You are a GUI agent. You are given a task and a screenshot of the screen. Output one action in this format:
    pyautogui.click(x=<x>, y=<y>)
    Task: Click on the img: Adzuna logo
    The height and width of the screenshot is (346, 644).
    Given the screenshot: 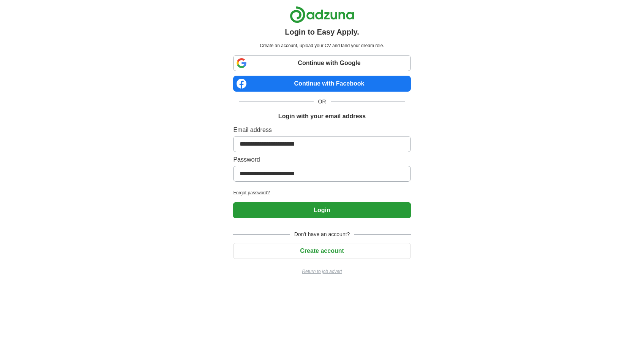 What is the action you would take?
    pyautogui.click(x=322, y=14)
    